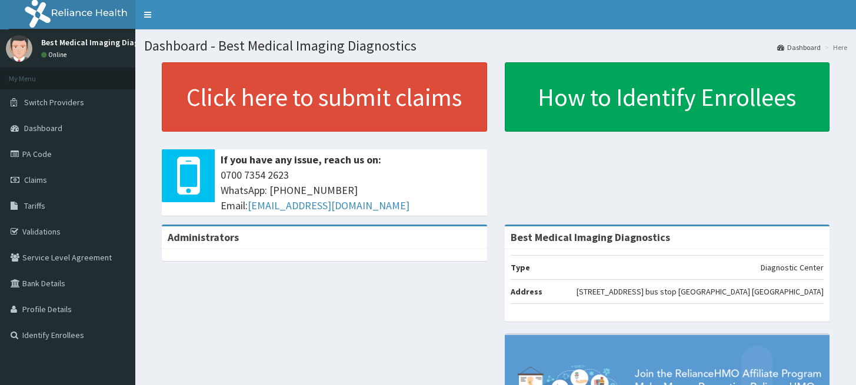 The image size is (856, 385). I want to click on b: If you have any issue, reach us on:, so click(301, 159).